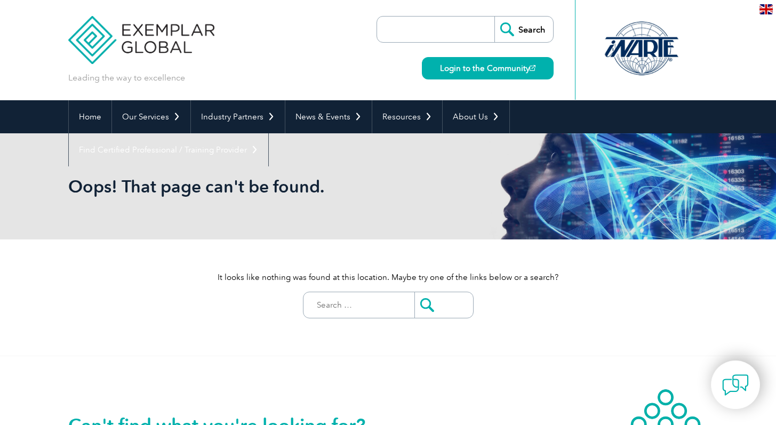  I want to click on p: It looks like nothing was found at this location. Maybe try one of the links below or a search?, so click(388, 277).